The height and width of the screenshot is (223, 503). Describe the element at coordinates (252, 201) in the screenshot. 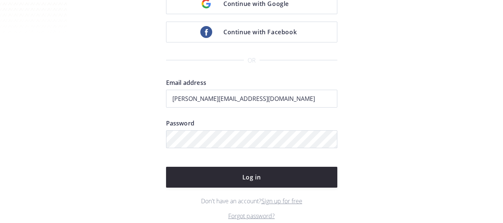

I see `p: Don't have an account?` at that location.